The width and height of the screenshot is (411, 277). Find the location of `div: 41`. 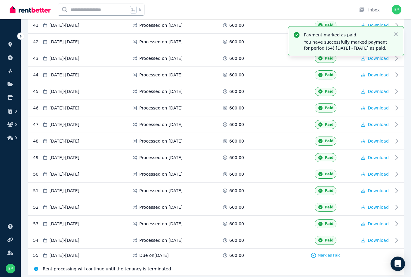

div: 41 is located at coordinates (38, 25).